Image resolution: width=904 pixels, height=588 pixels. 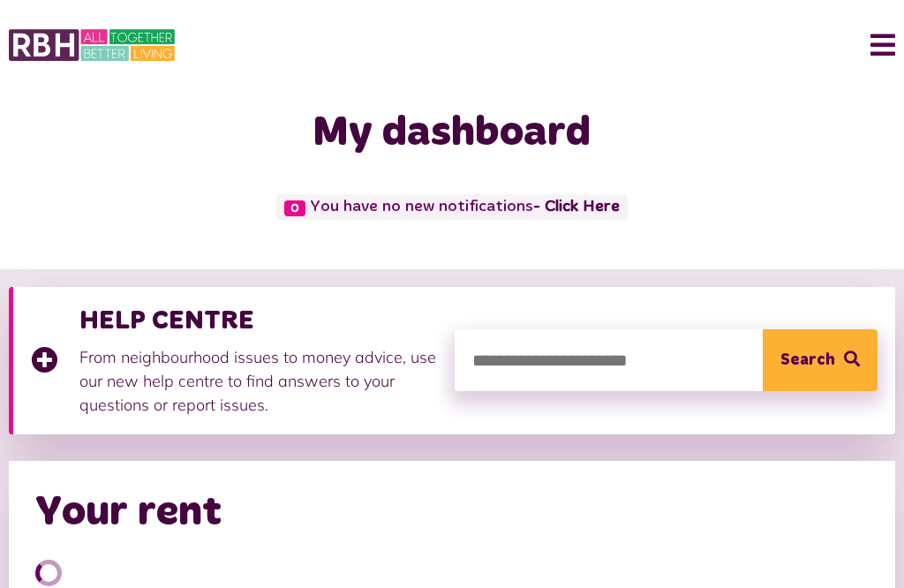 What do you see at coordinates (451, 207) in the screenshot?
I see `span: You have no new notifications` at bounding box center [451, 207].